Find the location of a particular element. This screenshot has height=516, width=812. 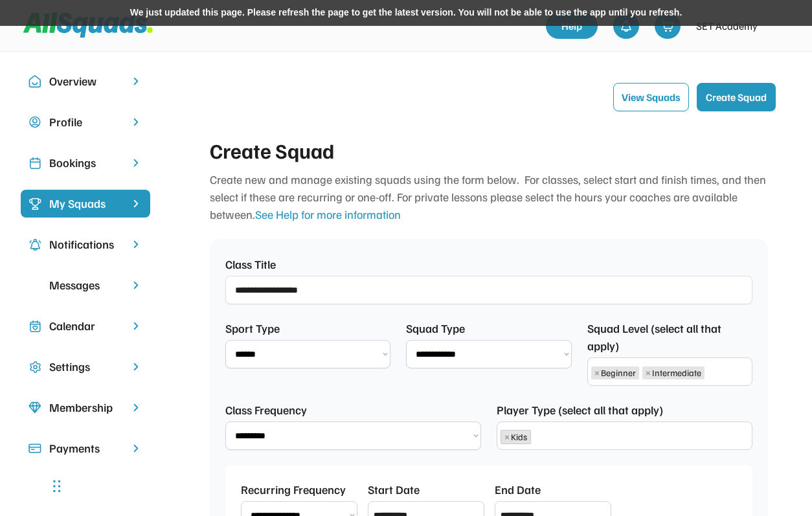

div: Recurring Frequency is located at coordinates (293, 489).